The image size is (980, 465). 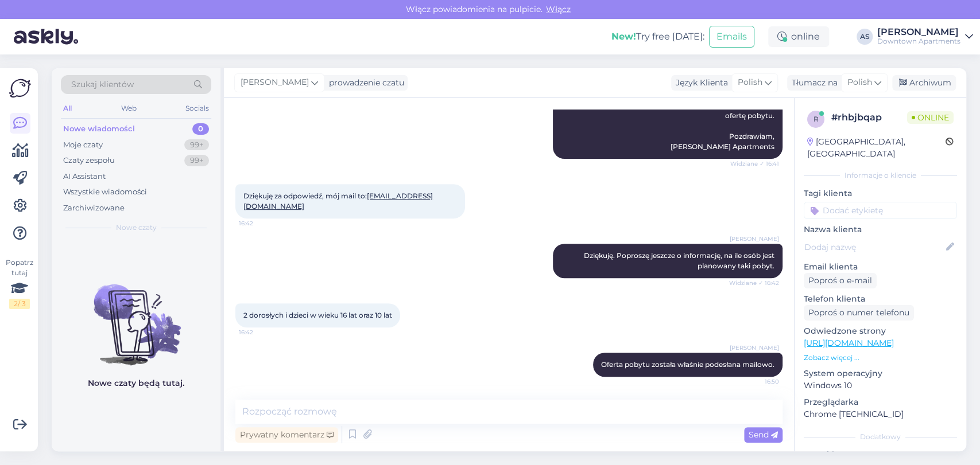 What do you see at coordinates (813, 83) in the screenshot?
I see `div: Tłumacz na` at bounding box center [813, 83].